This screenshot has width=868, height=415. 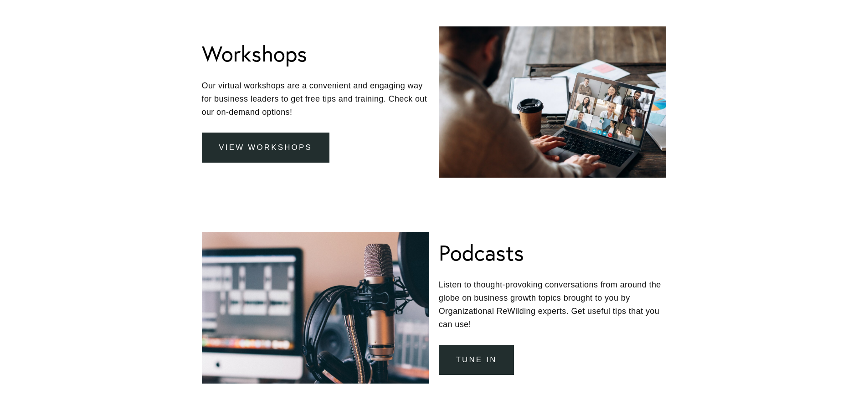 I want to click on h1: Workshops, so click(x=254, y=54).